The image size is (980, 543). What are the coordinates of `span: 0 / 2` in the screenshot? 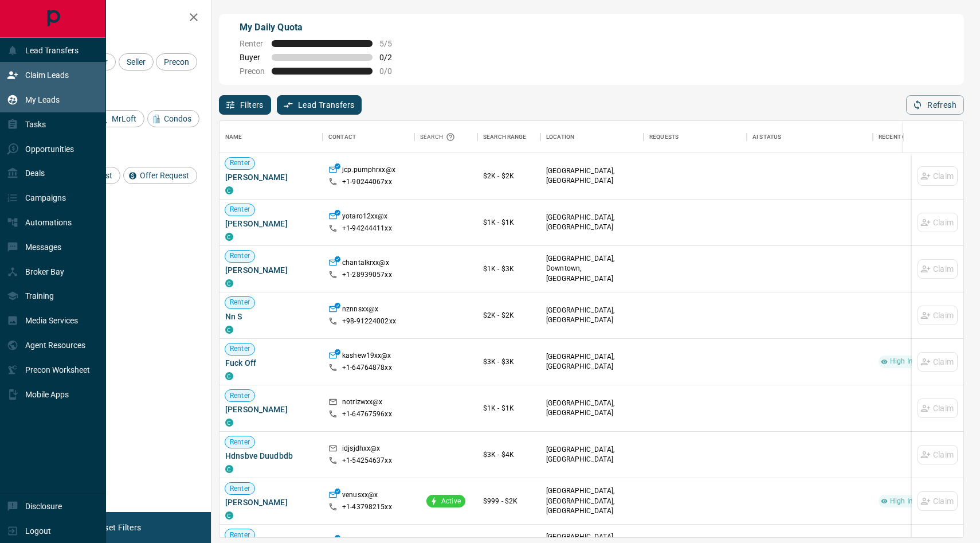 It's located at (392, 57).